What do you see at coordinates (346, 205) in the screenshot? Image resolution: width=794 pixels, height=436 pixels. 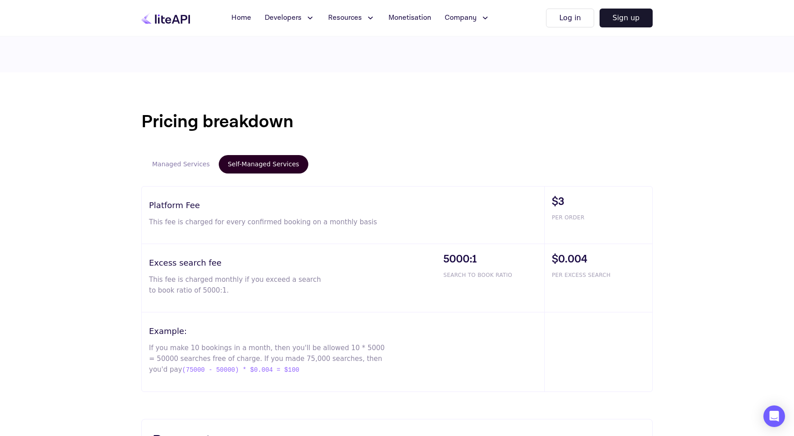 I see `h3: Platform Fee` at bounding box center [346, 205].